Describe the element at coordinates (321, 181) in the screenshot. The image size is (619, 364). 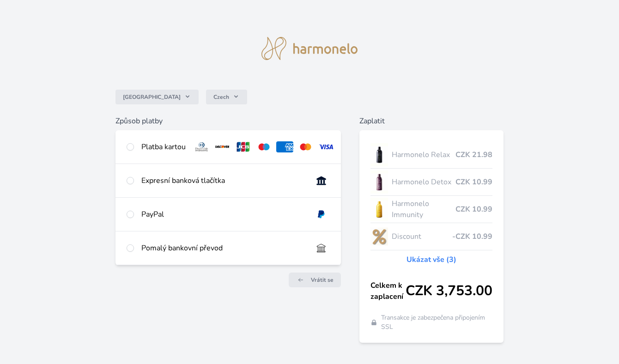
I see `img: onlineBanking_CZ.svg` at that location.